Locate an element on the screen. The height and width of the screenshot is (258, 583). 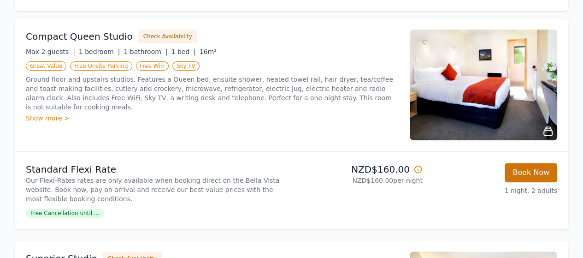
div: Show more > is located at coordinates (212, 118).